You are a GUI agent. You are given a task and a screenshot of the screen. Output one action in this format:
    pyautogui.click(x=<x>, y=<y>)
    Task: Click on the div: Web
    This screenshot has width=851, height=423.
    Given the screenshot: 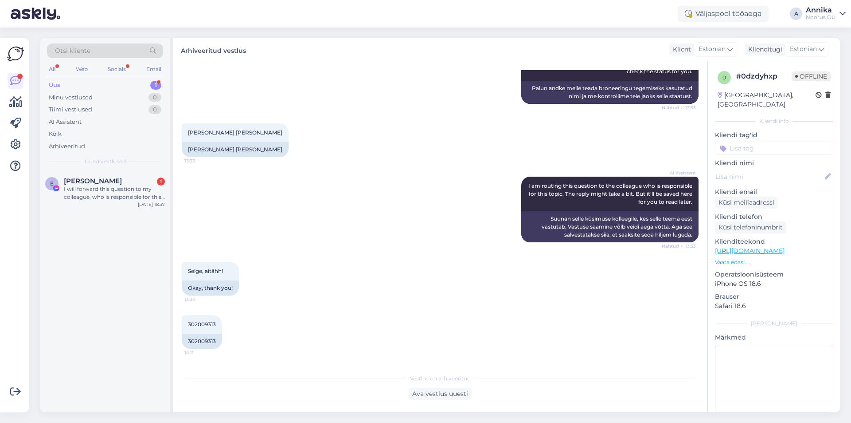 What is the action you would take?
    pyautogui.click(x=82, y=69)
    